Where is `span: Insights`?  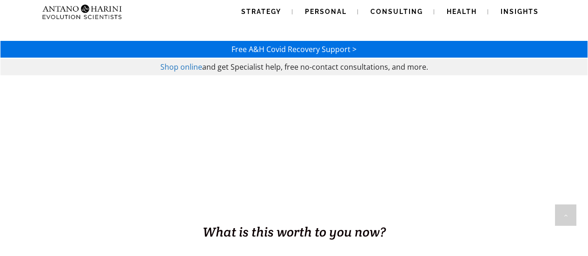 span: Insights is located at coordinates (519, 12).